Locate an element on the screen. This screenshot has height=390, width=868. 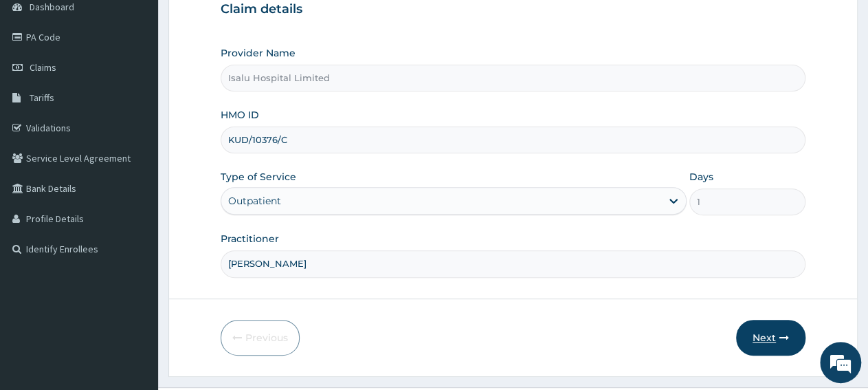
input: Enter HMO ID is located at coordinates (513, 139).